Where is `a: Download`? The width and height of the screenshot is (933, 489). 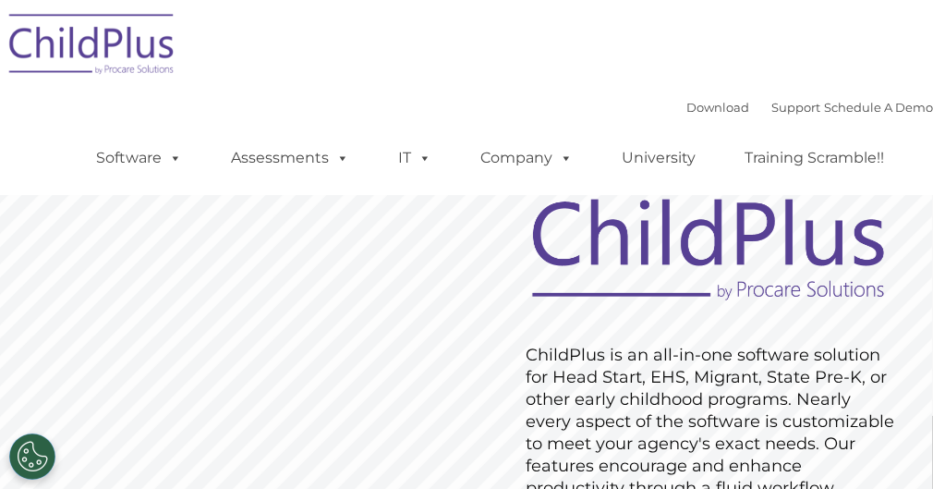 a: Download is located at coordinates (718, 107).